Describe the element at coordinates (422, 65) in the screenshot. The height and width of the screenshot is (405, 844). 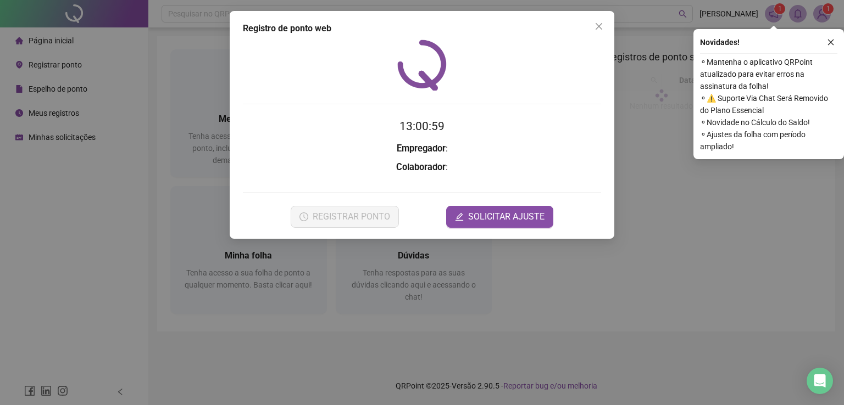
I see `img: QRPoint` at that location.